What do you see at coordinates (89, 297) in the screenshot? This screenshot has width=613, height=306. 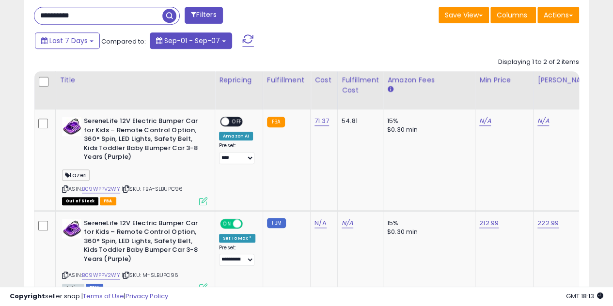 I see `div: seller snap | |` at bounding box center [89, 297].